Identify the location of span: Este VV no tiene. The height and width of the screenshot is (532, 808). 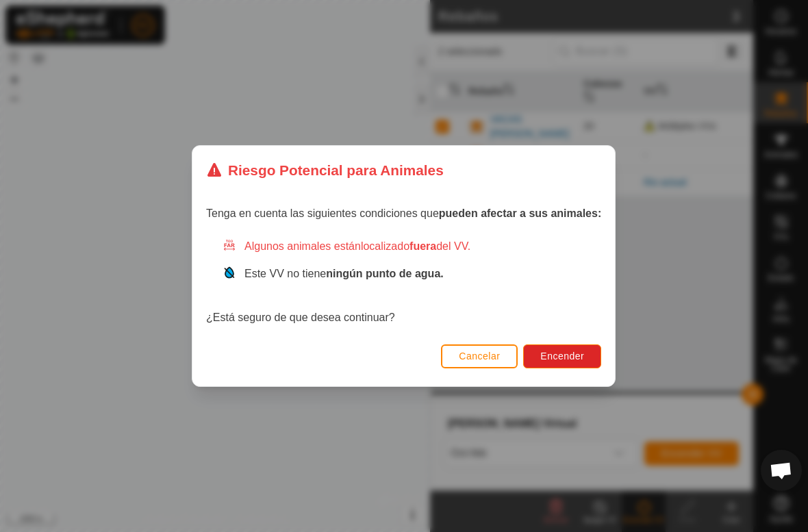
(343, 274).